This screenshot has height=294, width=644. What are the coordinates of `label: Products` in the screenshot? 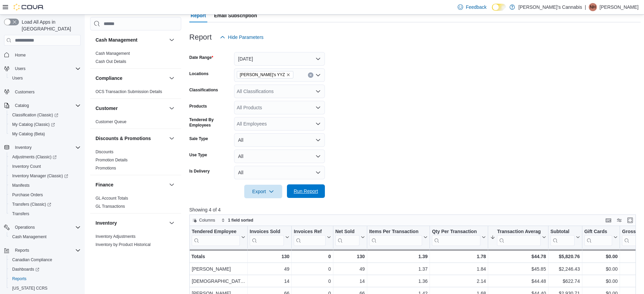 It's located at (198, 106).